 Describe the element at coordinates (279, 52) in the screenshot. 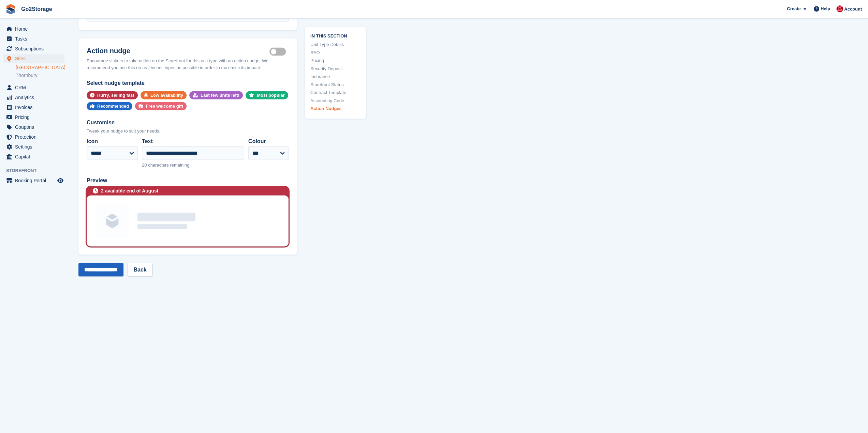

I see `label: Is active` at that location.